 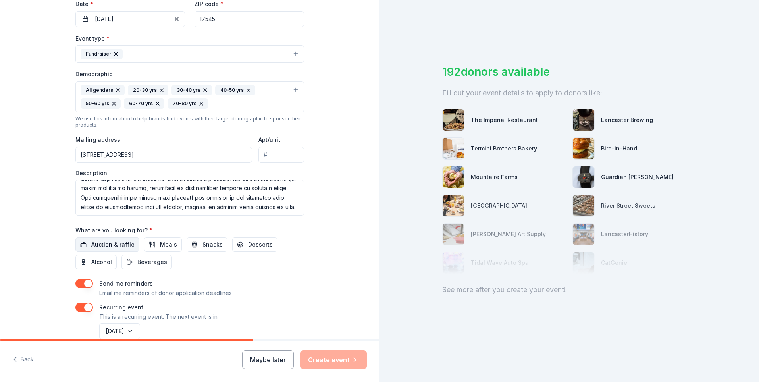 What do you see at coordinates (113, 244) in the screenshot?
I see `span: Auction & raffle` at bounding box center [113, 244].